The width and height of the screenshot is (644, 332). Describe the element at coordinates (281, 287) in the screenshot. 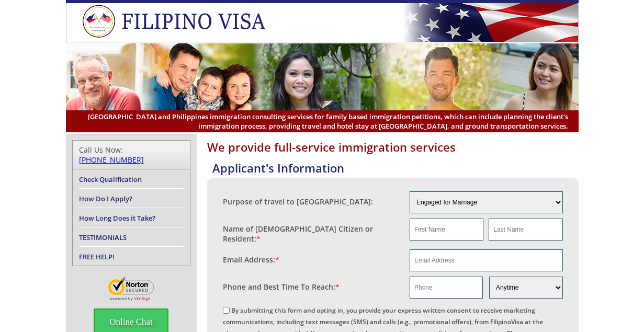

I see `label: Phone and Best Time To Reach:` at that location.